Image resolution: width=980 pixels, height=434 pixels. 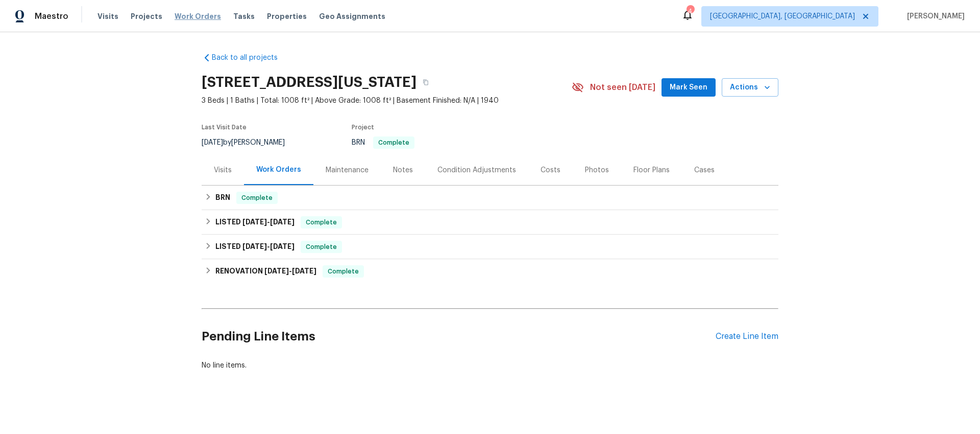 I want to click on div: Cases, so click(x=705, y=170).